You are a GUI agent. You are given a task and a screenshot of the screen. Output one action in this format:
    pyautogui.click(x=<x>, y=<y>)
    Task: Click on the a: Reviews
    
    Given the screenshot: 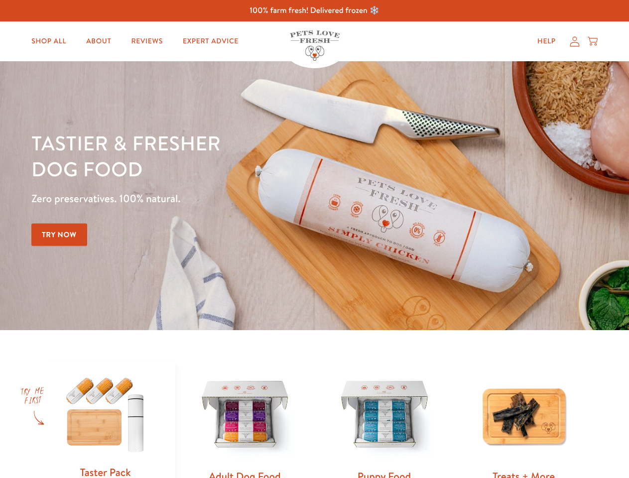 What is the action you would take?
    pyautogui.click(x=146, y=41)
    